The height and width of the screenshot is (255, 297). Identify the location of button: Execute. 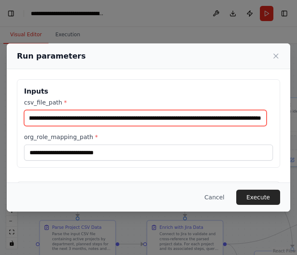
(258, 197).